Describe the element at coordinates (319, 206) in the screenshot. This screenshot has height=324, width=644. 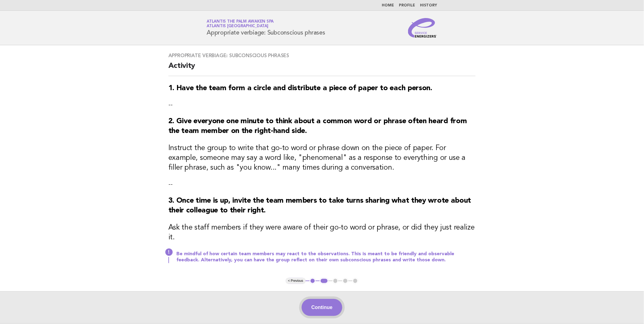
I see `strong: 3. Once time is up, invite the team members to take turns sharing what they wrote about their col...` at that location.